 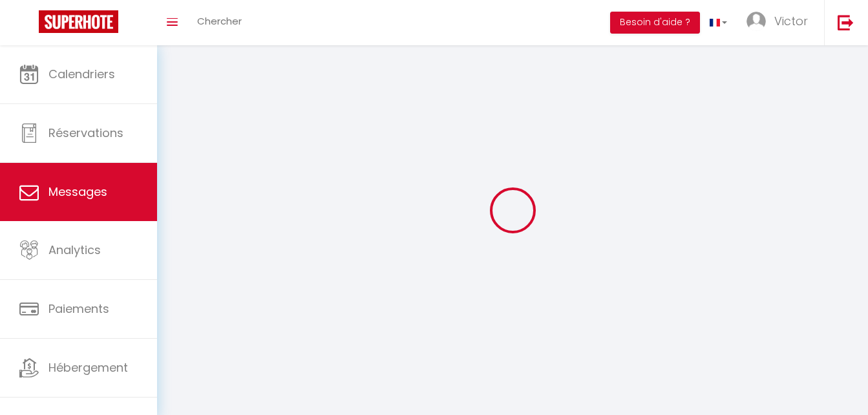 I want to click on span: Calendriers, so click(x=82, y=74).